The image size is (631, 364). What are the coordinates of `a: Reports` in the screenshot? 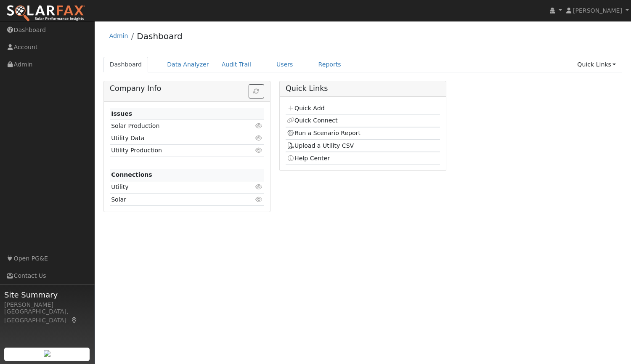 It's located at (330, 64).